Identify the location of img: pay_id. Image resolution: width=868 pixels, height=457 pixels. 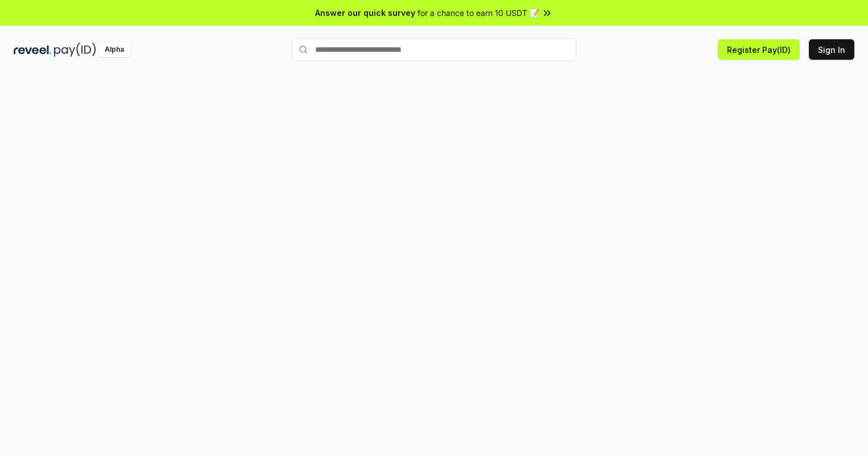
(75, 49).